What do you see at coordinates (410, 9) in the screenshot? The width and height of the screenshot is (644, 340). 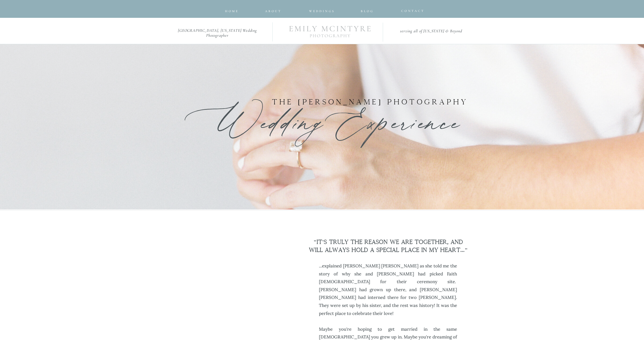 I see `a: CONTACT` at bounding box center [410, 9].